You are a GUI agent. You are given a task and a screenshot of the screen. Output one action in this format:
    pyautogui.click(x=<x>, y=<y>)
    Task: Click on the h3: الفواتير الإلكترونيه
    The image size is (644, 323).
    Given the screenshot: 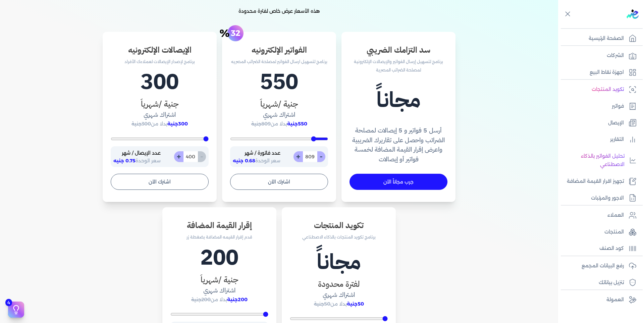 What is the action you would take?
    pyautogui.click(x=279, y=50)
    